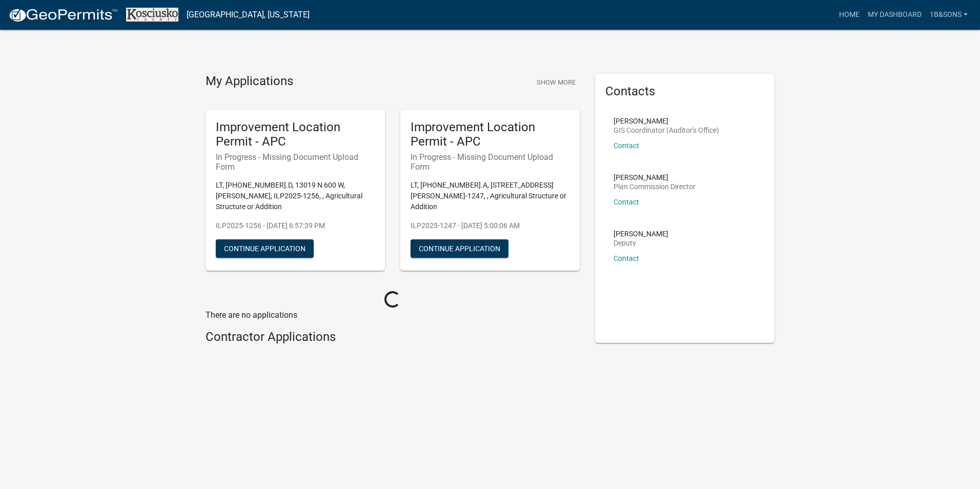 This screenshot has height=489, width=980. I want to click on h4: My Applications, so click(249, 82).